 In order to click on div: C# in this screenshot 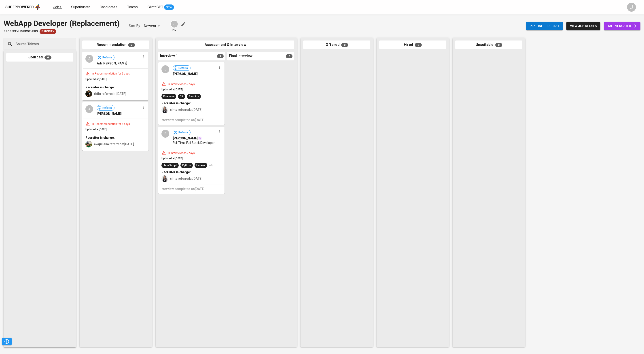, I will do `click(181, 96)`.